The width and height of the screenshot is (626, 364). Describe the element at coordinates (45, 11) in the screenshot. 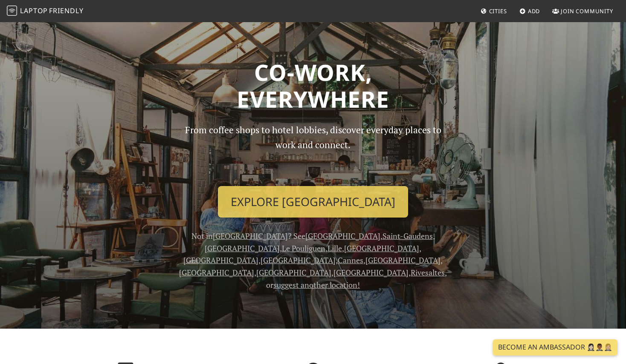

I see `a: LaptopFriendly LaptopFriendly` at that location.